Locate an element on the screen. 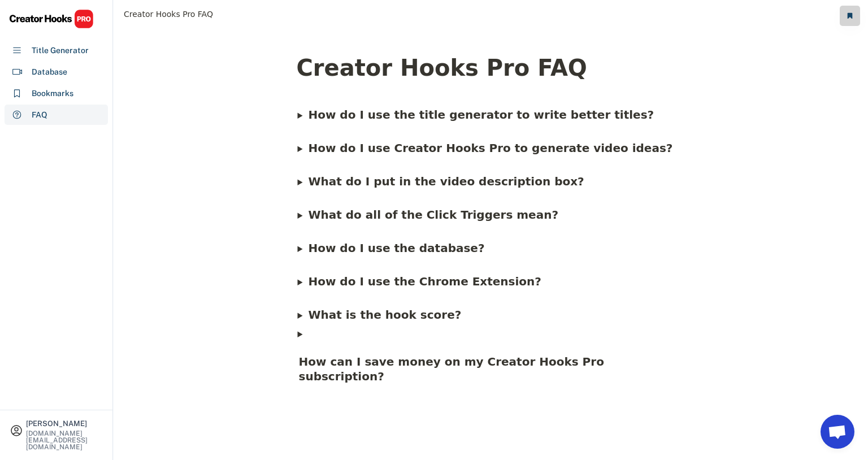 The width and height of the screenshot is (868, 460). div: Database is located at coordinates (49, 72).